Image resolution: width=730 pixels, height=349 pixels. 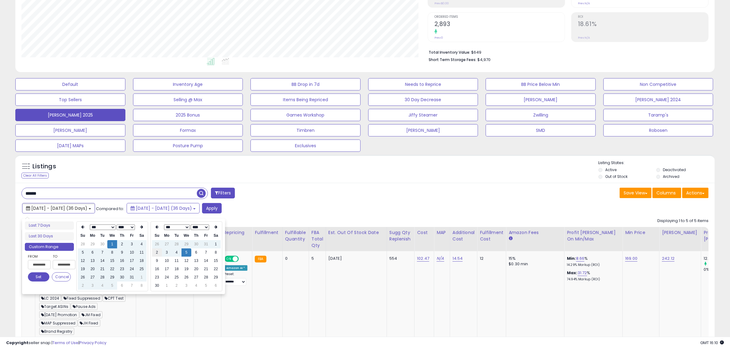 I want to click on div: Fulfillable Quantity, so click(x=296, y=236).